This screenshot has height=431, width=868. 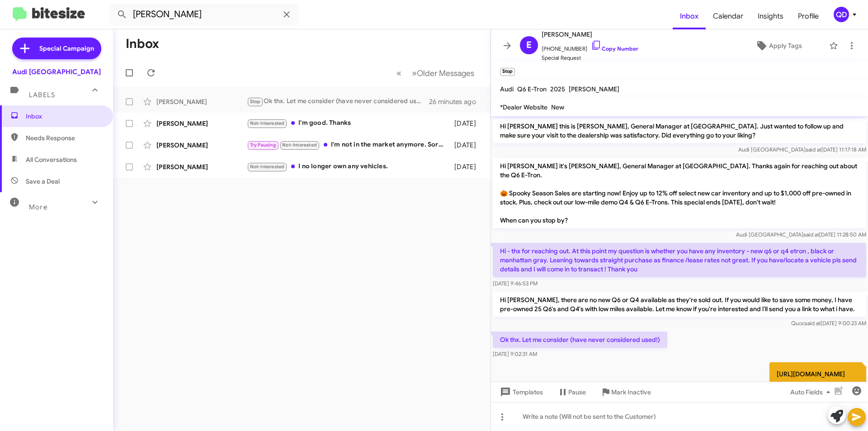 I want to click on button: Next, so click(x=443, y=73).